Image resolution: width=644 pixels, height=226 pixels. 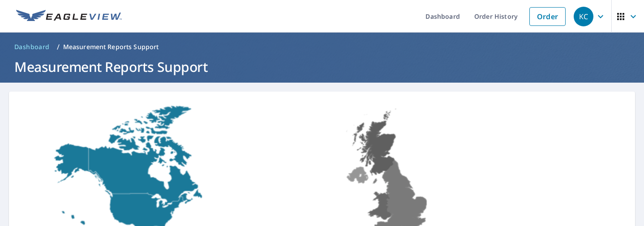 What do you see at coordinates (322, 67) in the screenshot?
I see `h1: Measurement Reports Support` at bounding box center [322, 67].